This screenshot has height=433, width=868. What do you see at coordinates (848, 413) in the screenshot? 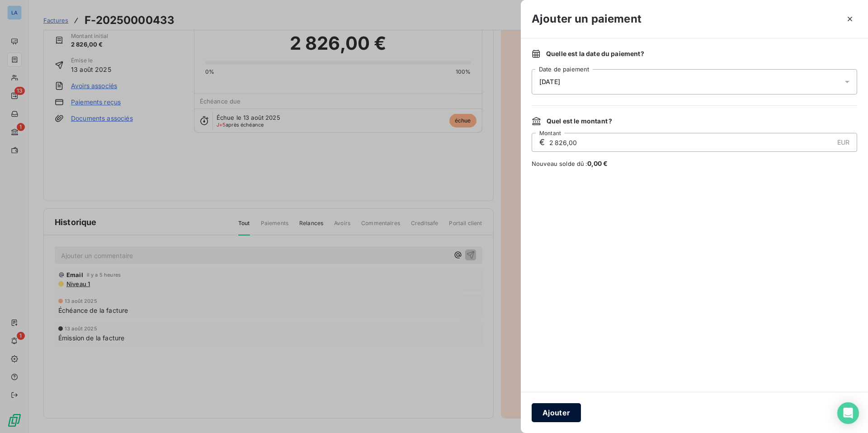
I see `div: Open Intercom Messenger` at bounding box center [848, 413].